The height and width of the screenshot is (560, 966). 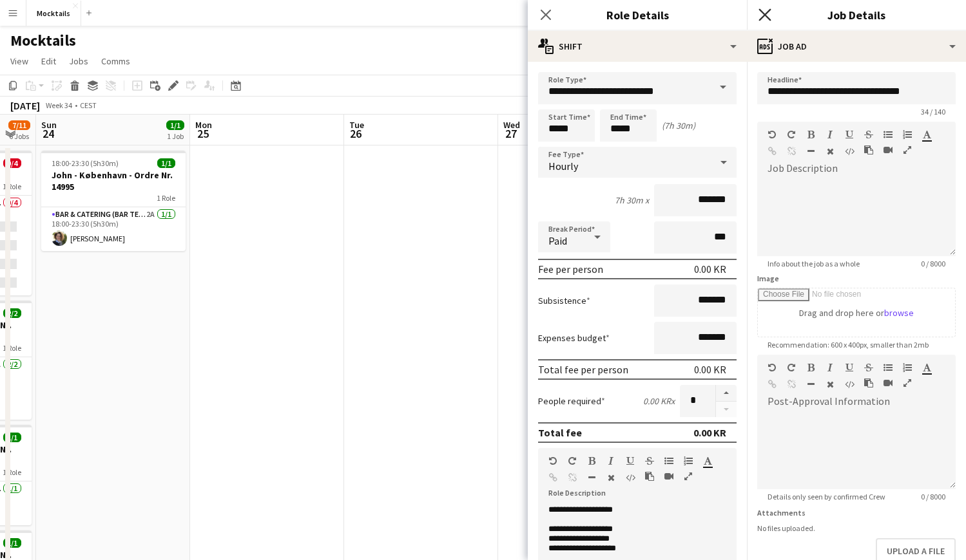 What do you see at coordinates (848, 345) in the screenshot?
I see `span: Recommendation: 600 x 400px, smaller than 2mb` at bounding box center [848, 345].